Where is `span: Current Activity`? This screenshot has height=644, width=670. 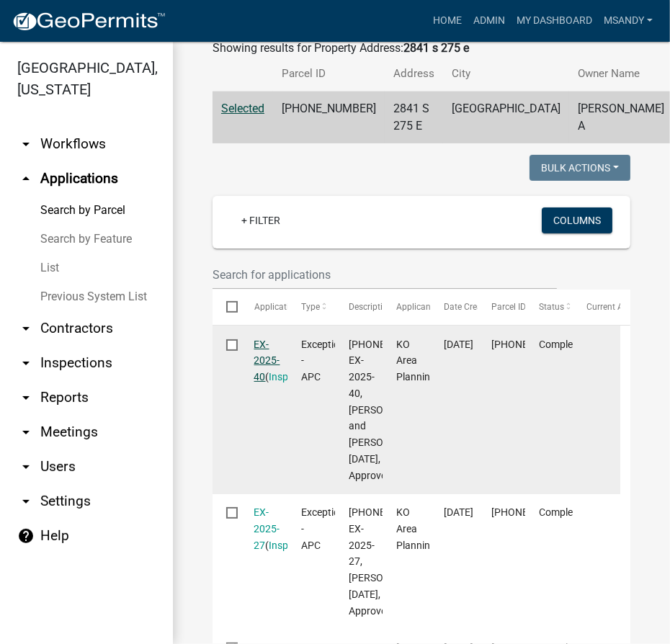
span: Current Activity is located at coordinates (616, 307).